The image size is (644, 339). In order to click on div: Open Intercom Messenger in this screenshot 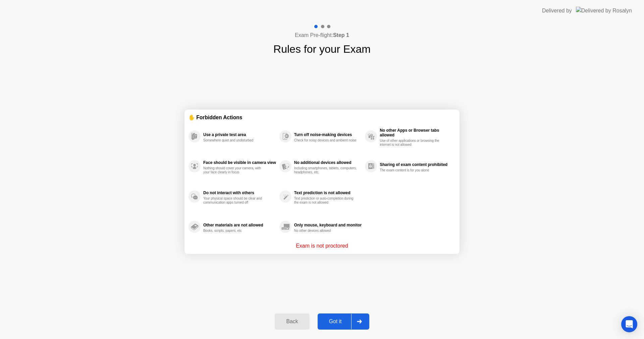, I will do `click(630, 324)`.